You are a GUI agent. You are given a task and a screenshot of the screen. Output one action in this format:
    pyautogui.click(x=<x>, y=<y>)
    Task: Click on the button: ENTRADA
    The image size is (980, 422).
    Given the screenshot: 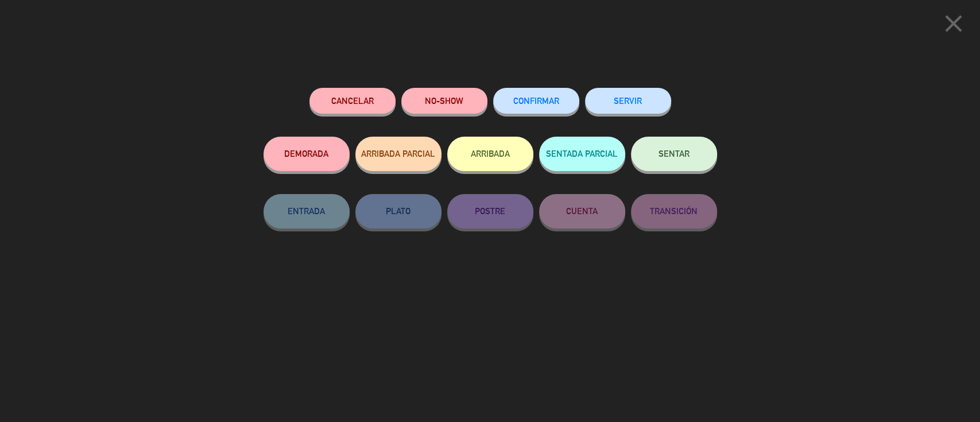 What is the action you would take?
    pyautogui.click(x=307, y=211)
    